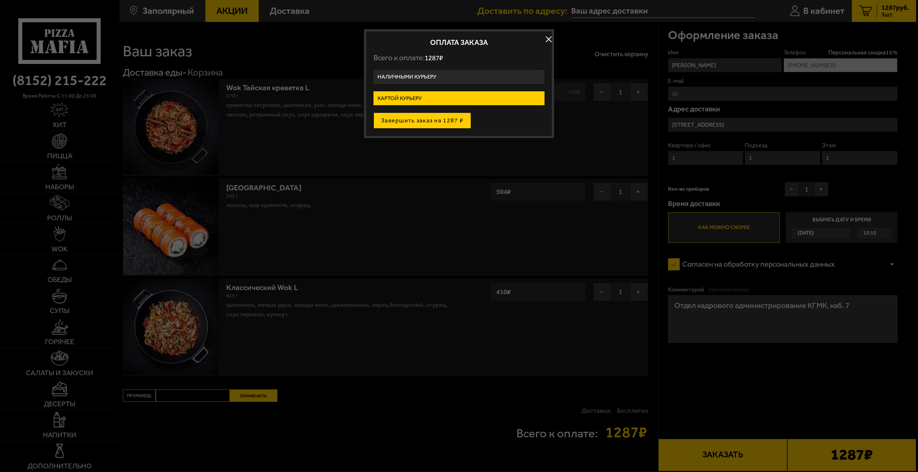 This screenshot has width=918, height=472. What do you see at coordinates (434, 58) in the screenshot?
I see `span: 1287 ₽` at bounding box center [434, 58].